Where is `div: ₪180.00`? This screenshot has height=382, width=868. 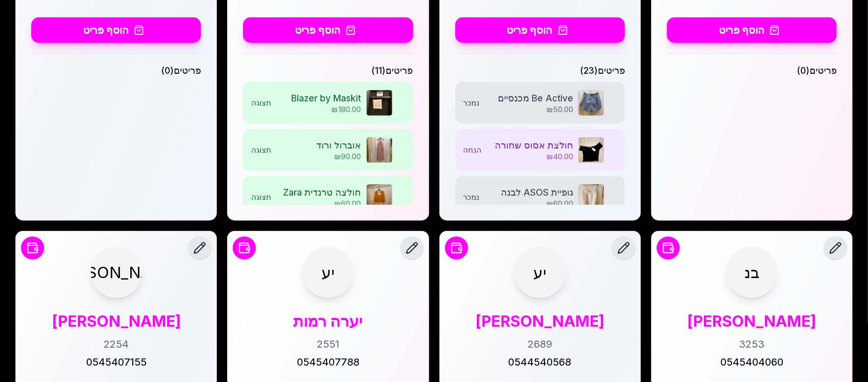
div: ₪180.00 is located at coordinates (319, 110).